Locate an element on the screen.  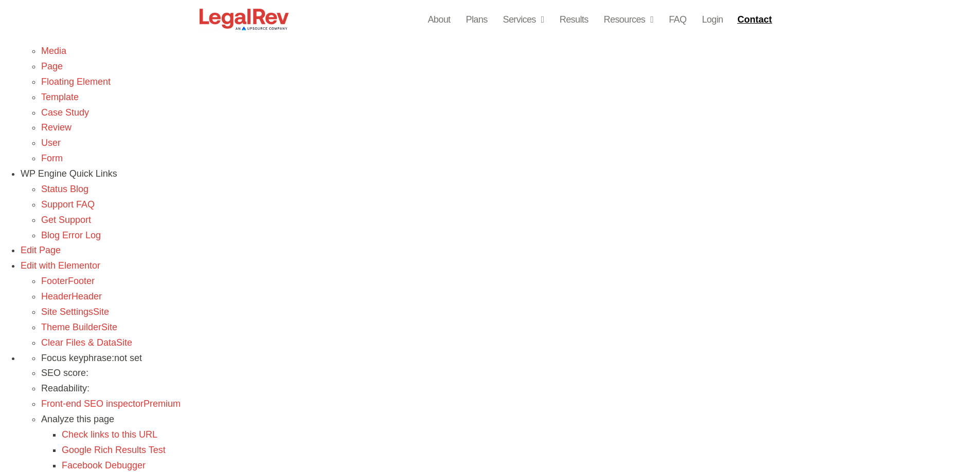
a: Check links to this URL is located at coordinates (109, 435).